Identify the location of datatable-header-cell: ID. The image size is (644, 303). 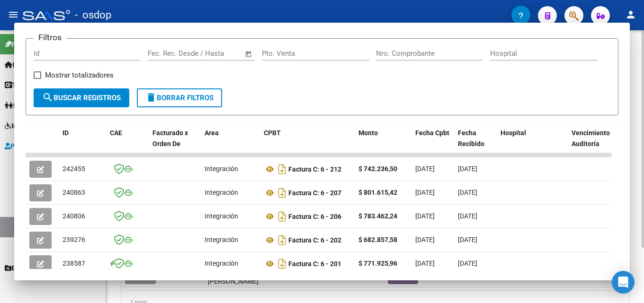
(82, 144).